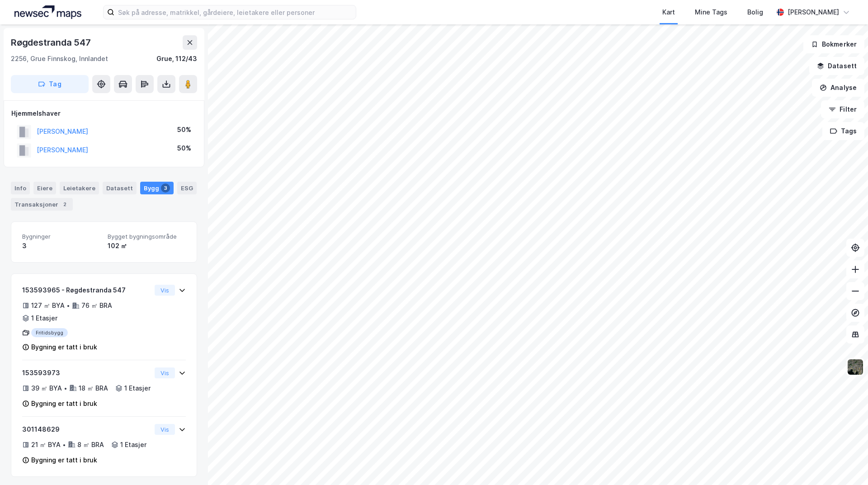 The height and width of the screenshot is (485, 868). I want to click on div: 153593973, so click(86, 373).